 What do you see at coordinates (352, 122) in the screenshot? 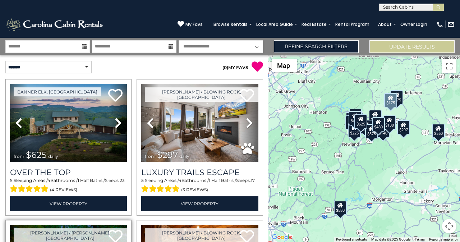
I see `div: $230` at bounding box center [352, 122].